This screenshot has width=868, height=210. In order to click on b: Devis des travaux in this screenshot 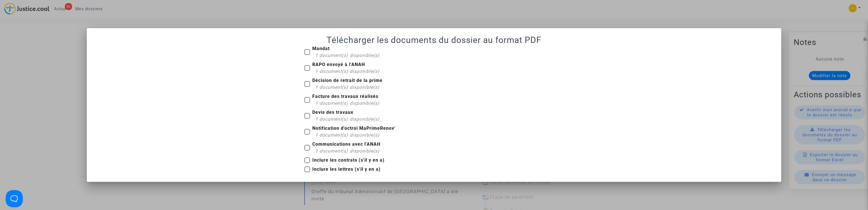, I will do `click(333, 112)`.